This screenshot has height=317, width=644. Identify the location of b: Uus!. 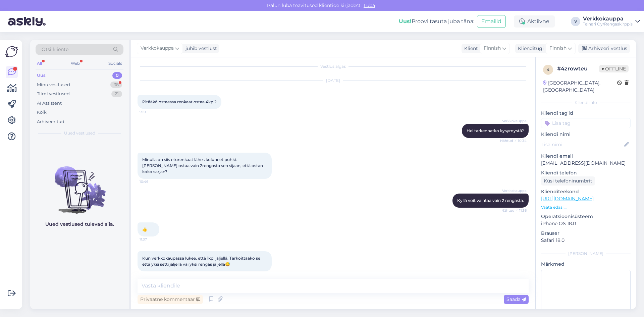
(405, 21).